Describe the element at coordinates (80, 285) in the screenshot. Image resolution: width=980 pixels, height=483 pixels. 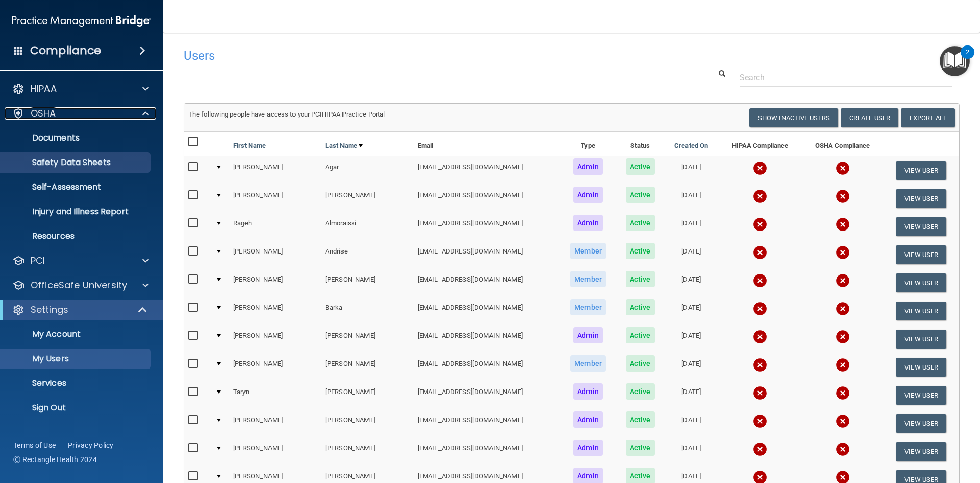
I see `a: OfficeSafe University` at that location.